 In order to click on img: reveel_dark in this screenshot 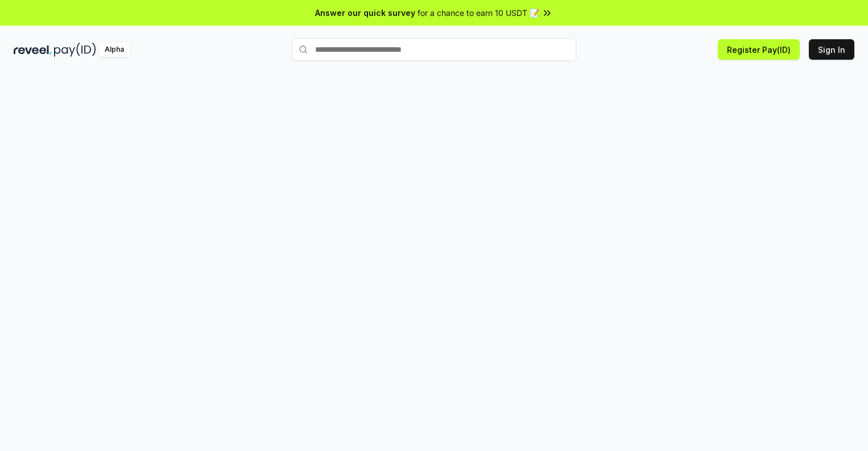, I will do `click(32, 49)`.